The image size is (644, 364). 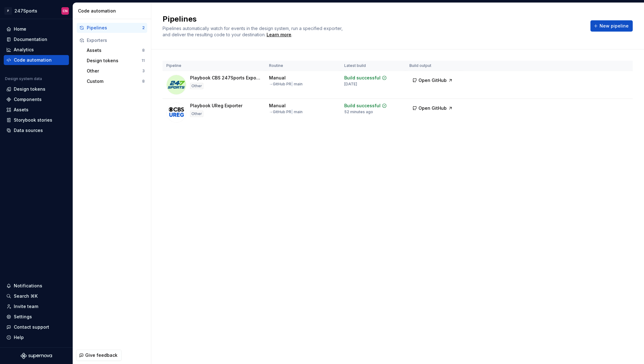 I want to click on button: Search ⌘K, so click(x=37, y=296).